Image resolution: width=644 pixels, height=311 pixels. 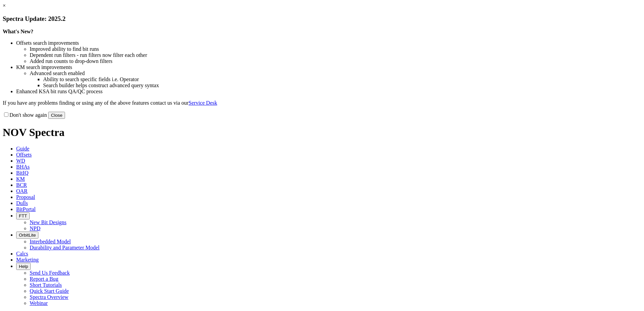 What do you see at coordinates (26, 209) in the screenshot?
I see `span: BitPortal` at bounding box center [26, 209].